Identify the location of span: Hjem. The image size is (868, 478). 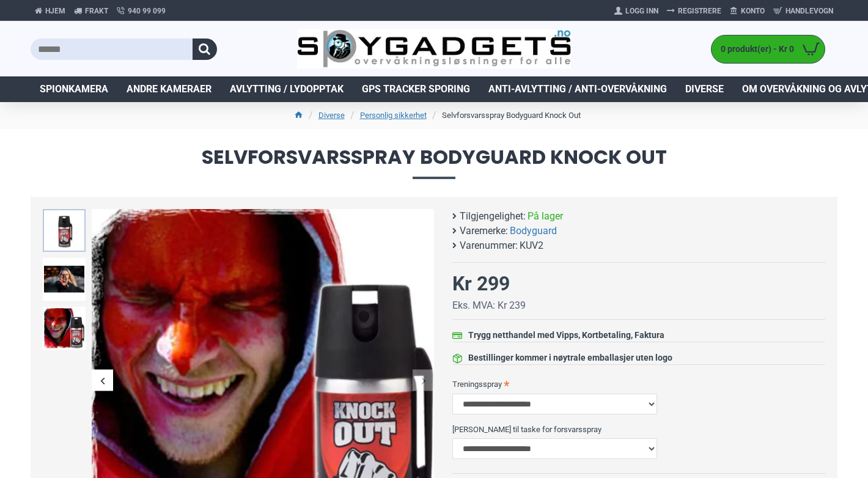
(55, 11).